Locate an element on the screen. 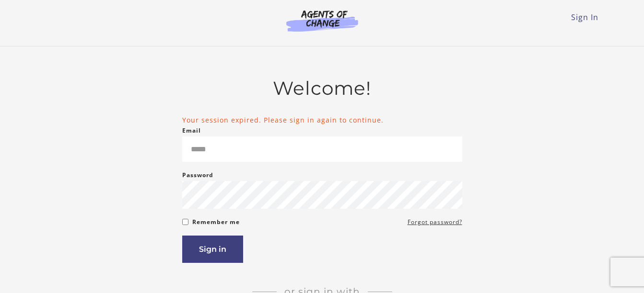 The height and width of the screenshot is (293, 644). a: Forgot password? is located at coordinates (435, 222).